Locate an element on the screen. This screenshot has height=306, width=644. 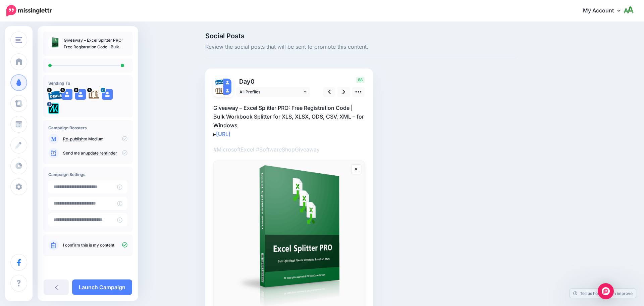
p: Day is located at coordinates (274, 81).